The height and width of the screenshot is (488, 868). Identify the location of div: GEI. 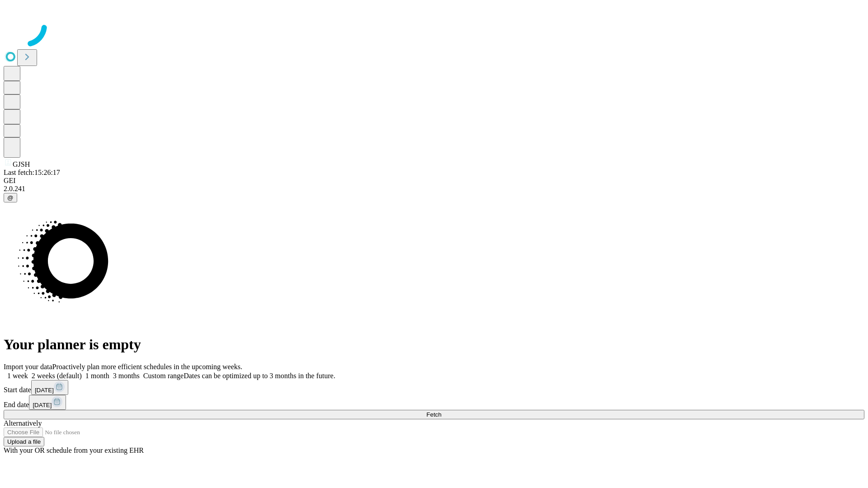
(434, 181).